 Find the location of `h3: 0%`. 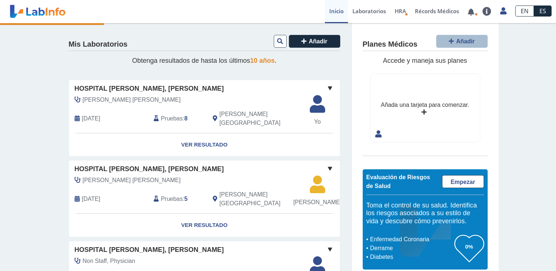

h3: 0% is located at coordinates (469, 247).